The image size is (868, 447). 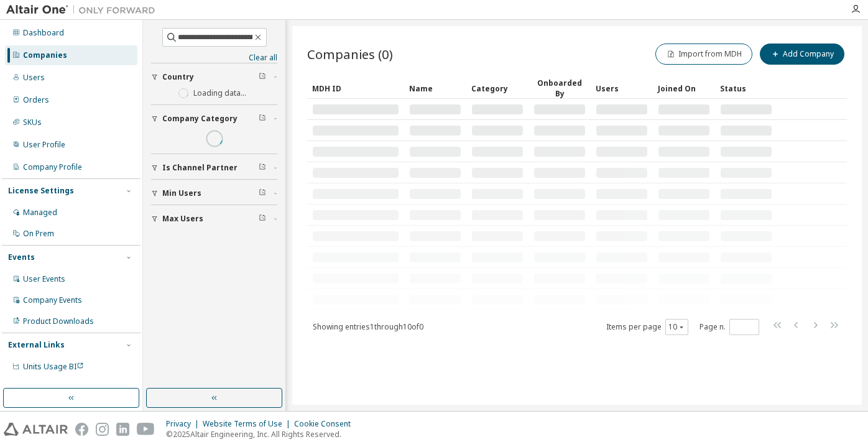 What do you see at coordinates (355, 88) in the screenshot?
I see `div: MDH ID` at bounding box center [355, 88].